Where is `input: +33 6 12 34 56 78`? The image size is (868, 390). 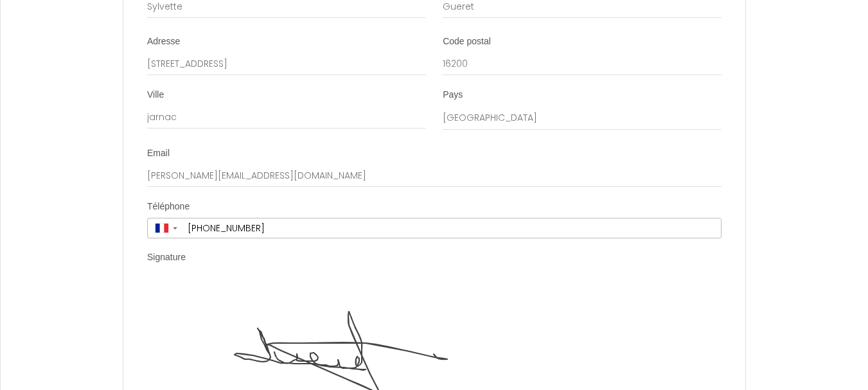
input: +33 6 12 34 56 78 is located at coordinates (452, 229).